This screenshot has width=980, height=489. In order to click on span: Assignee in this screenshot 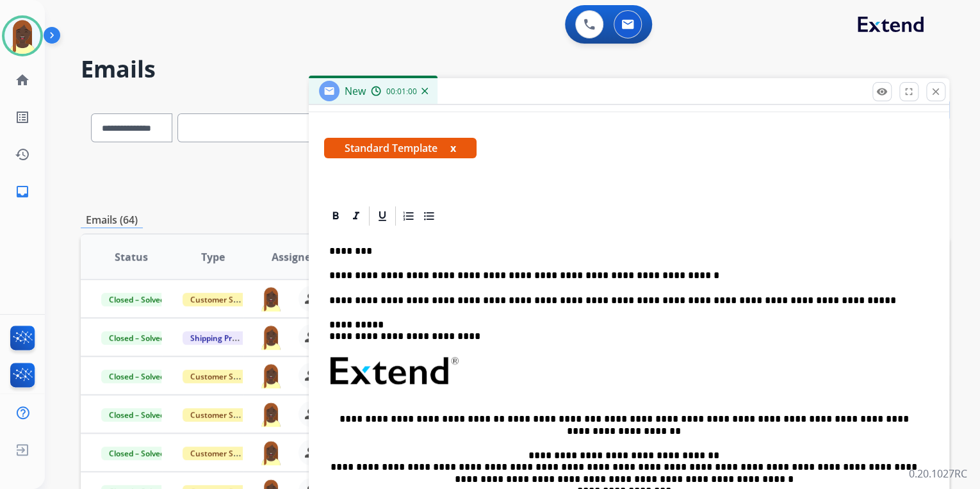, I will do `click(294, 257)`.